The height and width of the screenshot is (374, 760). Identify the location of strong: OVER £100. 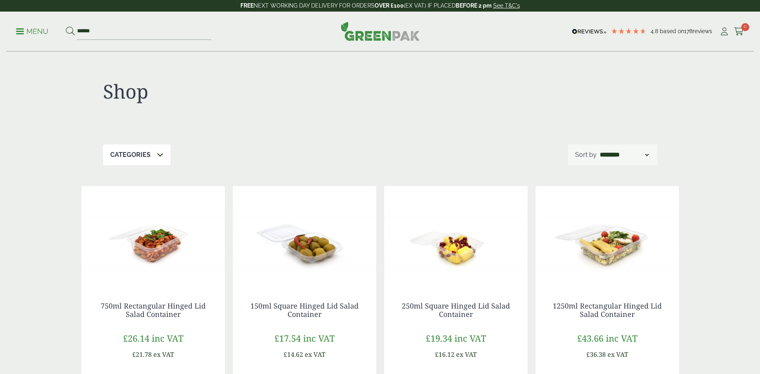
(389, 6).